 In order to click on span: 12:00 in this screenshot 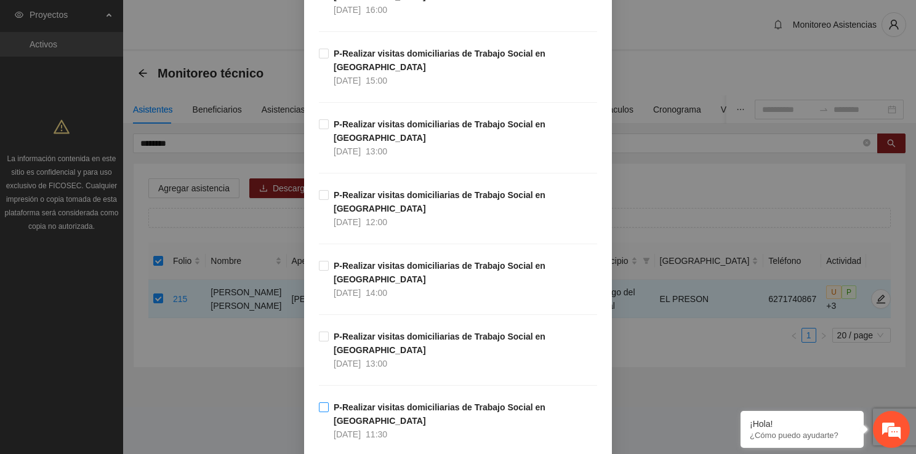, I will do `click(376, 222)`.